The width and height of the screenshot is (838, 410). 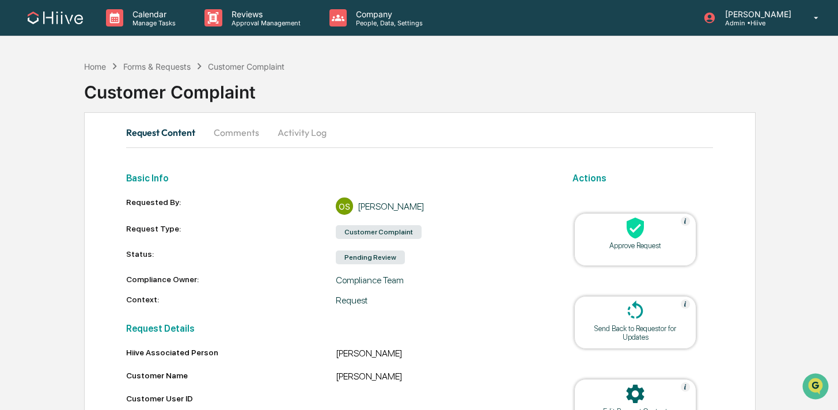 What do you see at coordinates (236, 132) in the screenshot?
I see `button: Comments` at bounding box center [236, 132].